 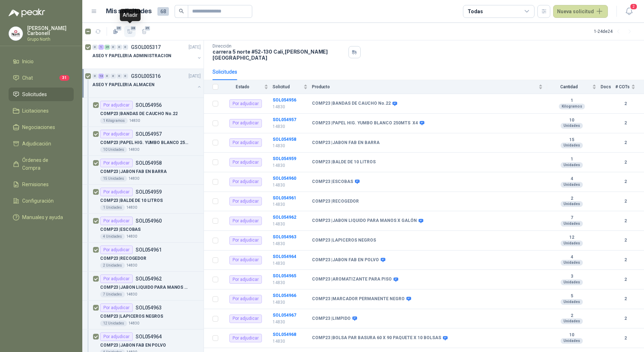 I want to click on span: Producto, so click(x=424, y=87).